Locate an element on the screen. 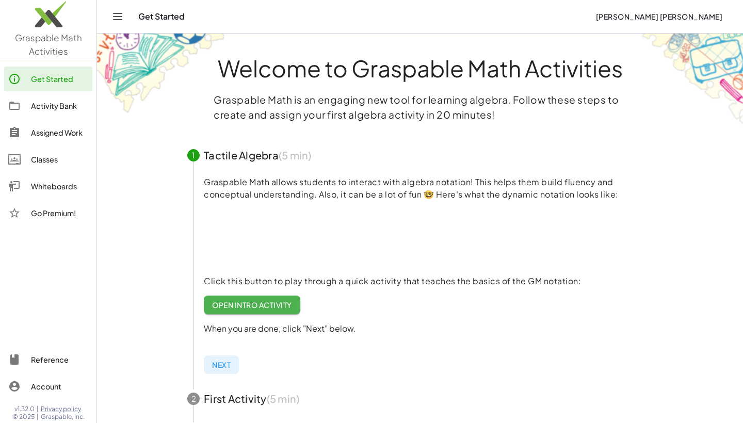  h1: Welcome to Graspable Math Activities is located at coordinates (420, 68).